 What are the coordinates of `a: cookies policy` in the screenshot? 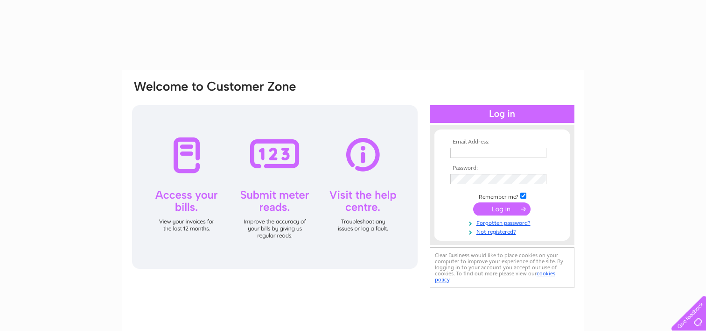 It's located at (495, 276).